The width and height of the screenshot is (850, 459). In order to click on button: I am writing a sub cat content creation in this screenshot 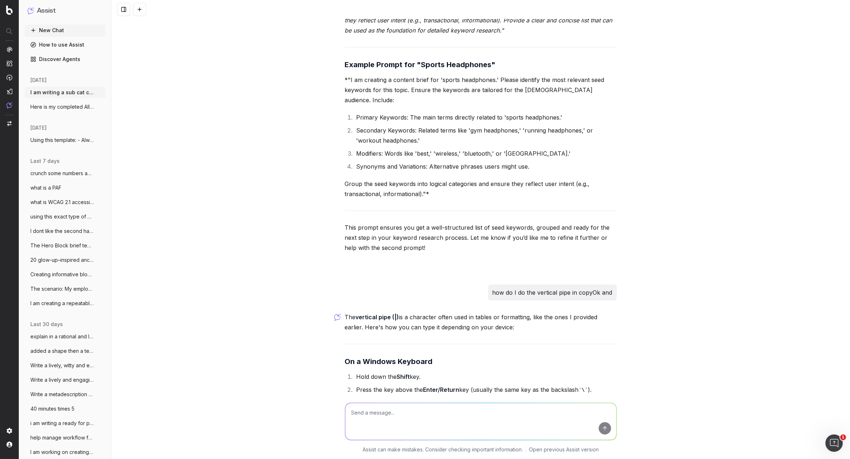, I will do `click(65, 93)`.